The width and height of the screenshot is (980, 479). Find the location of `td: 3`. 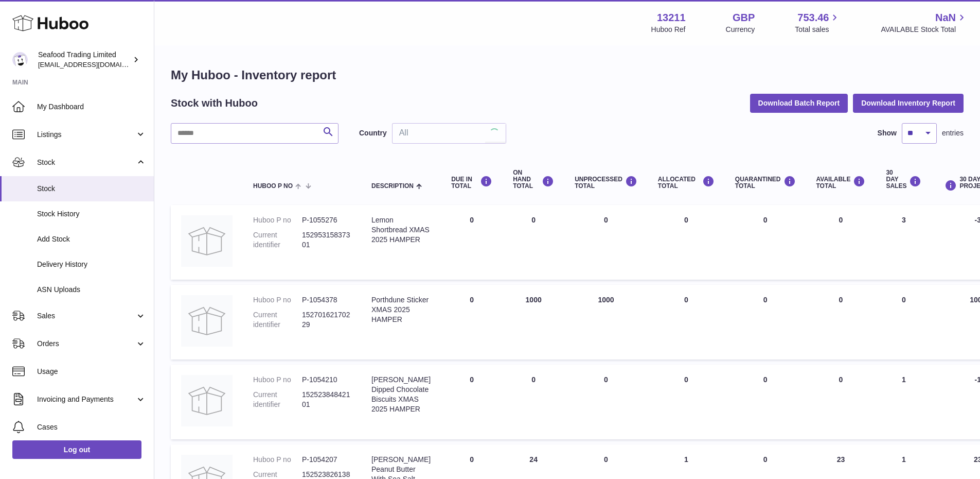

td: 3 is located at coordinates (903, 242).